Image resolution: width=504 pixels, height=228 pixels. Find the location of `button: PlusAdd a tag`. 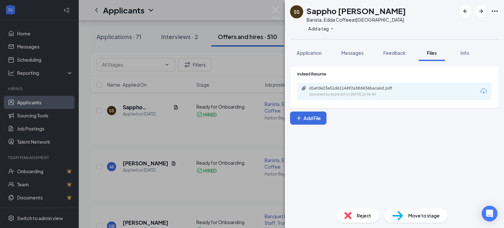

button: PlusAdd a tag is located at coordinates (321, 28).